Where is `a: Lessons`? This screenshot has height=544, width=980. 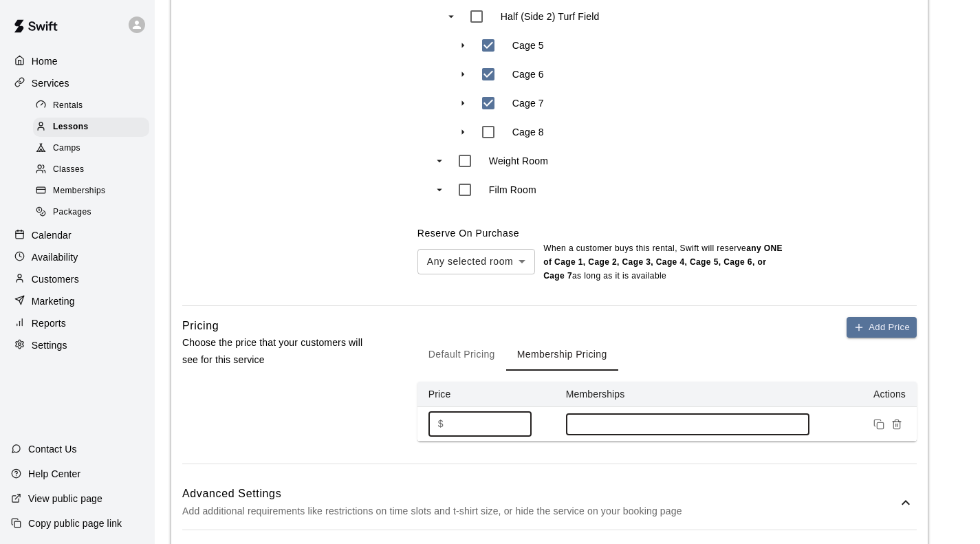
a: Lessons is located at coordinates (94, 126).